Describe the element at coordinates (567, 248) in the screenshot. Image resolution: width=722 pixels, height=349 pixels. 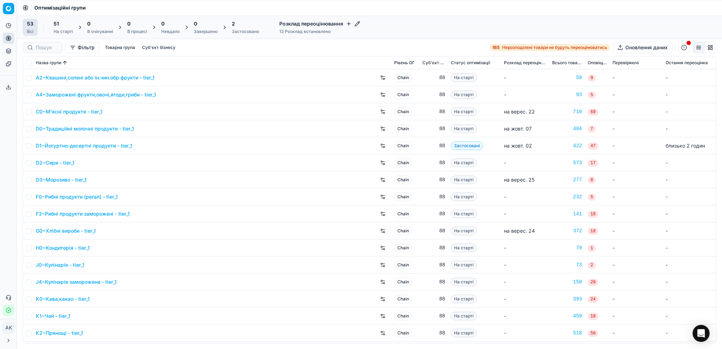
I see `div: 79` at that location.